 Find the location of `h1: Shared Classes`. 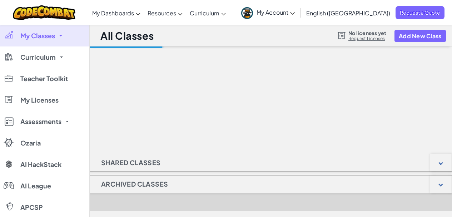

h1: Shared Classes is located at coordinates (131, 163).